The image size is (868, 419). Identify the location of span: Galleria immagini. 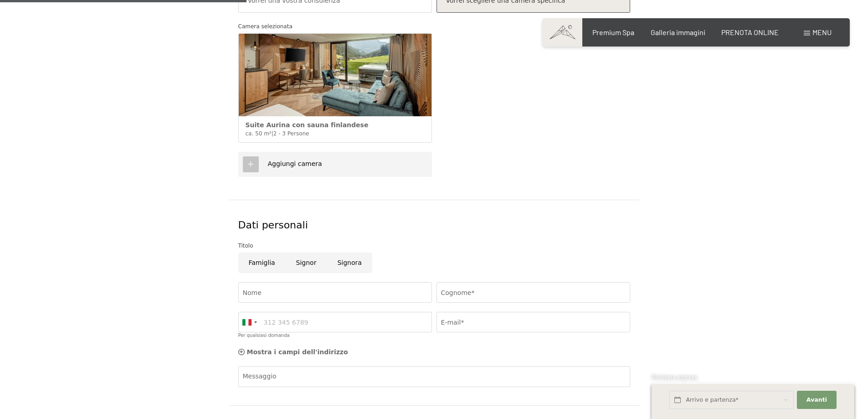
(677, 32).